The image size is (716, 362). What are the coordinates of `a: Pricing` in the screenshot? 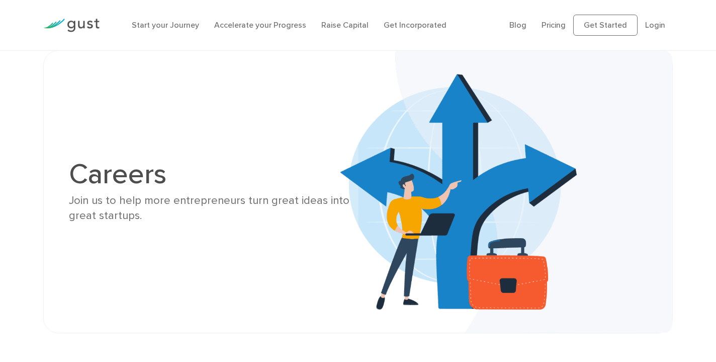 It's located at (554, 25).